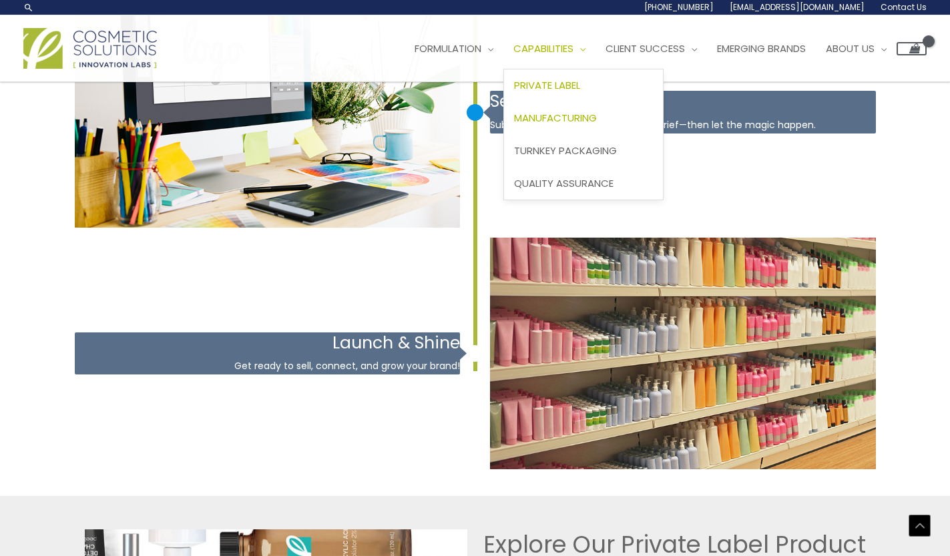 The height and width of the screenshot is (556, 950). Describe the element at coordinates (849, 48) in the screenshot. I see `span: About Us` at that location.